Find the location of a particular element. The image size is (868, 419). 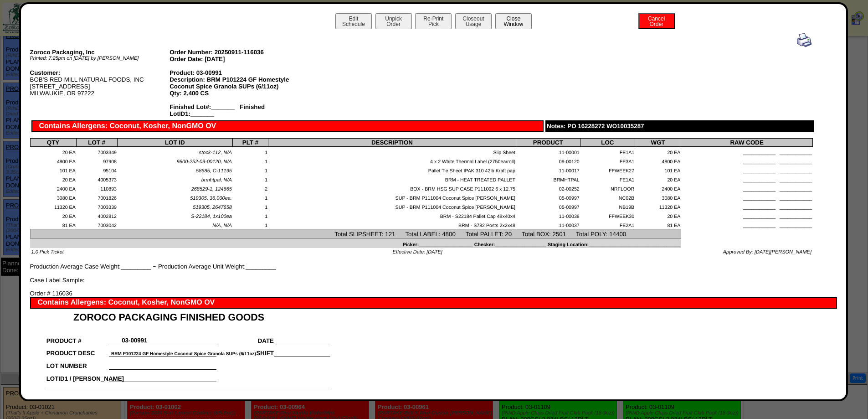

td: BOX - BRM HSG SUP CASE P111002 6 x 12.75 is located at coordinates (392, 188).